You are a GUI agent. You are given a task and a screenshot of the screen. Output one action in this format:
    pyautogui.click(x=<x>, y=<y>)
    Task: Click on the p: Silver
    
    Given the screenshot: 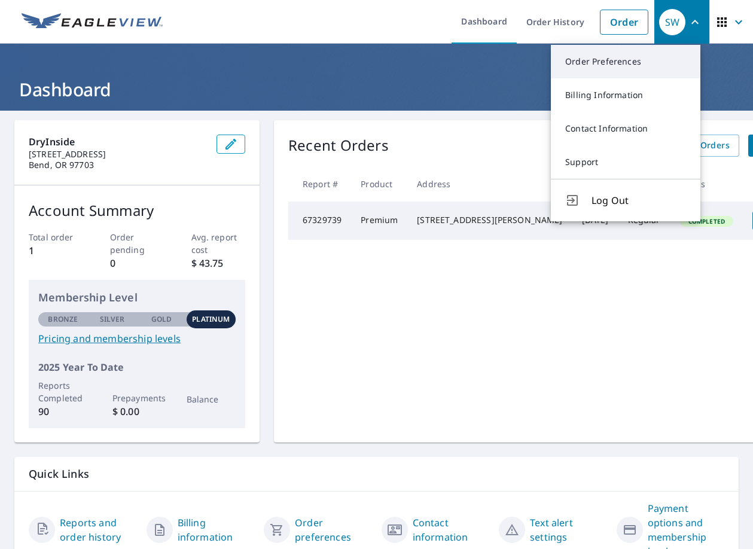 What is the action you would take?
    pyautogui.click(x=112, y=319)
    